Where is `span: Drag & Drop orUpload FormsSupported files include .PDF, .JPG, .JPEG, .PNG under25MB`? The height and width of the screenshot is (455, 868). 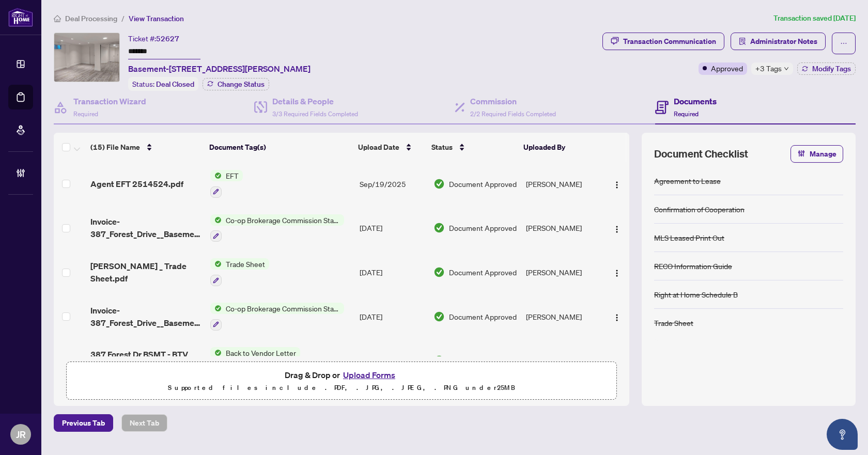
span: Drag & Drop orUpload FormsSupported files include .PDF, .JPG, .JPEG, .PNG under25MB is located at coordinates (341, 381).